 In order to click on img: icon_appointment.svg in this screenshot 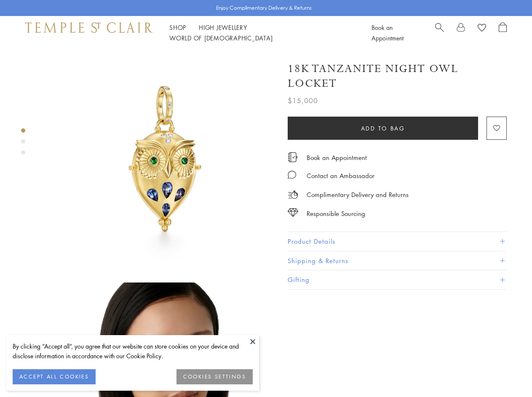, I will do `click(293, 157)`.